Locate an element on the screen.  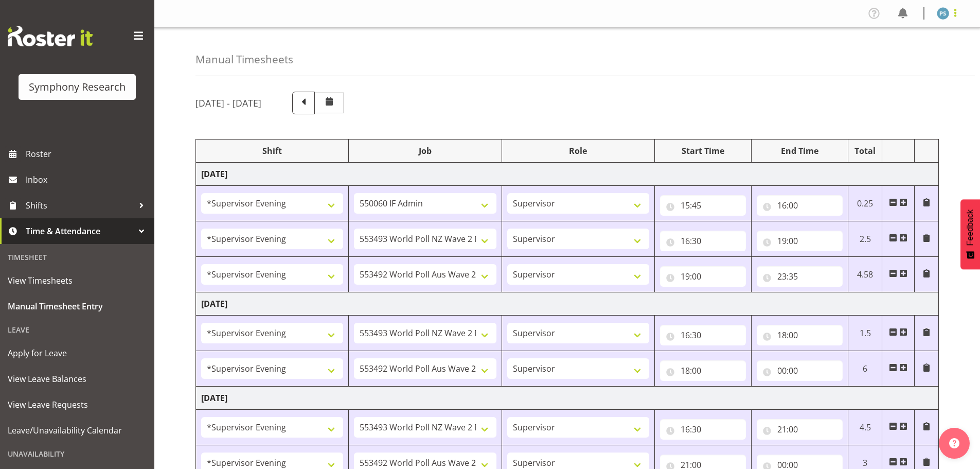
span: View Timesheets is located at coordinates (77, 281).